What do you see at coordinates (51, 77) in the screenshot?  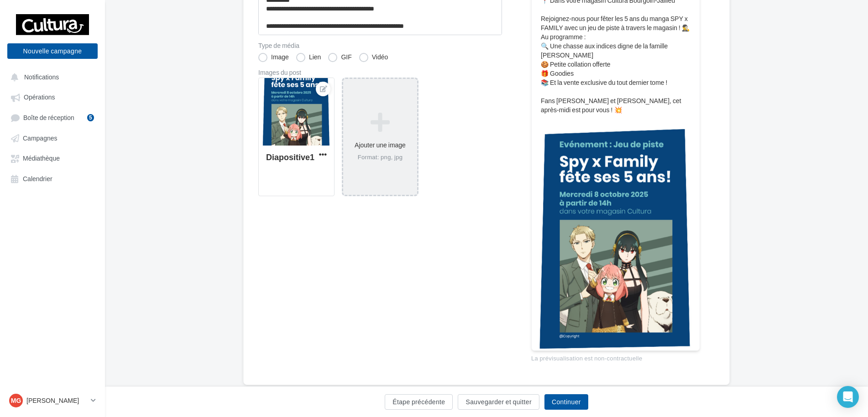 I see `button: Notifications` at bounding box center [51, 77].